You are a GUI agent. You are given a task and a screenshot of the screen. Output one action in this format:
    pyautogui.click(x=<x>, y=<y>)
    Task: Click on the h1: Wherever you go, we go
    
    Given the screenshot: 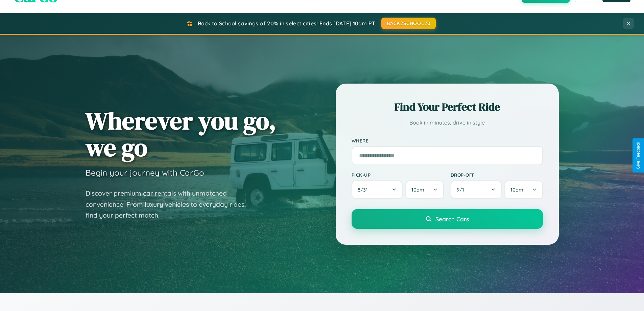 What is the action you would take?
    pyautogui.click(x=181, y=134)
    